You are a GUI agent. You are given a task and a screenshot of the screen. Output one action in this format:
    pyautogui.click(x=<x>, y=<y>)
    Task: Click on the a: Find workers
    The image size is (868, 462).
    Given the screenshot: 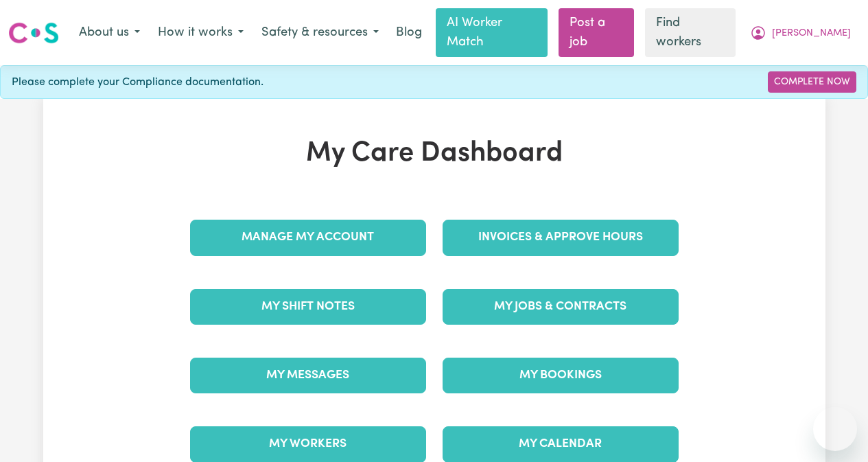 What is the action you would take?
    pyautogui.click(x=690, y=32)
    